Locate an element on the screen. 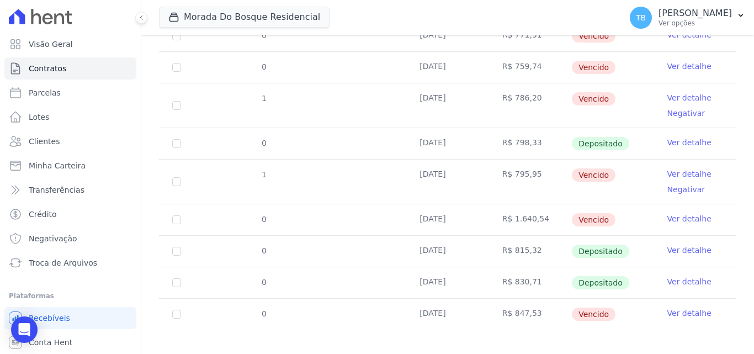 The width and height of the screenshot is (754, 354). span: TB is located at coordinates (640, 18).